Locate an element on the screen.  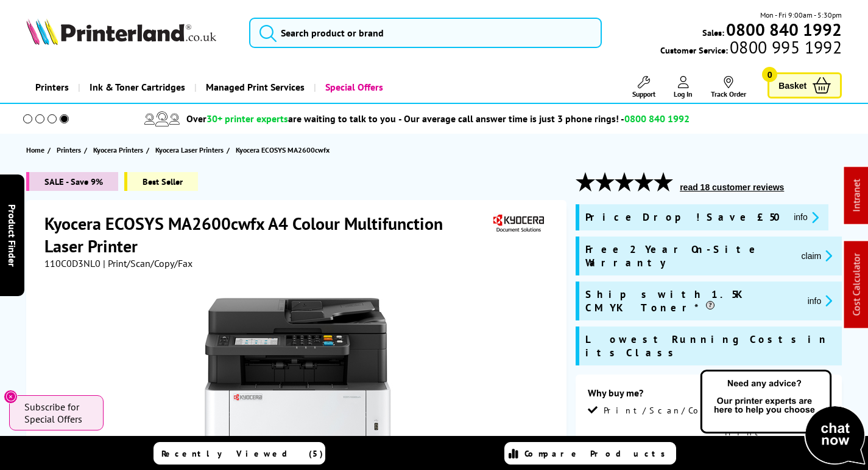
a: Cost Calculator is located at coordinates (856, 285).